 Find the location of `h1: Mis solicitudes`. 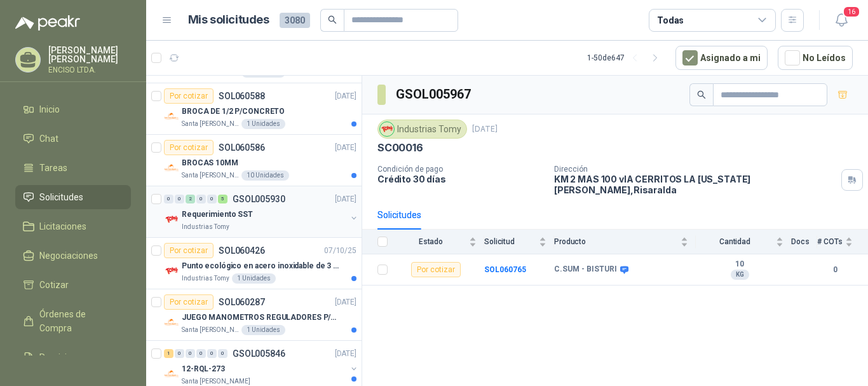

h1: Mis solicitudes is located at coordinates (229, 20).